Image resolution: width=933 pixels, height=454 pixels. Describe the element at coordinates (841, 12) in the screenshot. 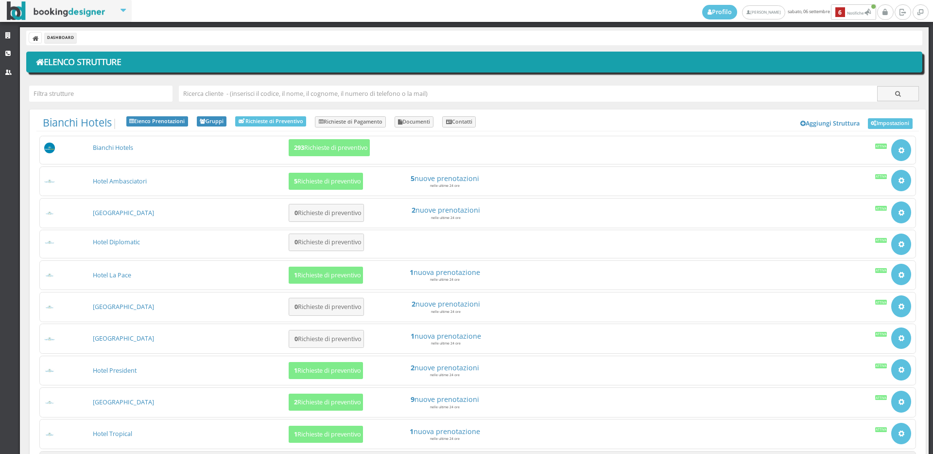

I see `b: 6` at that location.